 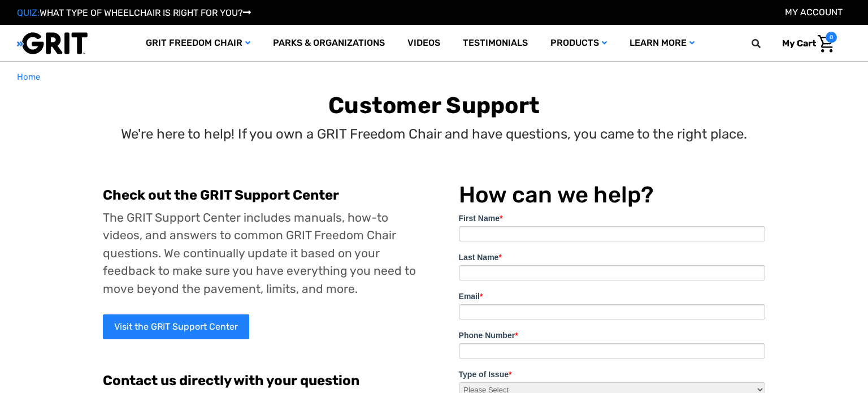 What do you see at coordinates (469, 296) in the screenshot?
I see `span: Email` at bounding box center [469, 296].